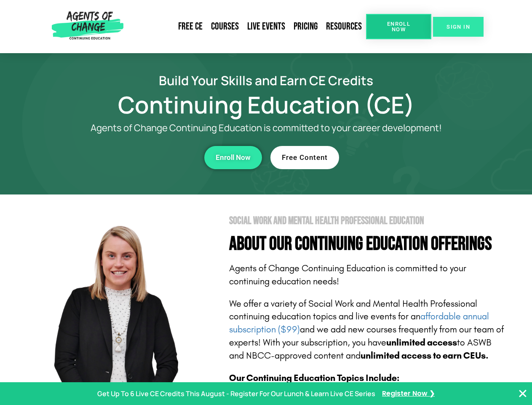 This screenshot has width=532, height=405. What do you see at coordinates (266, 104) in the screenshot?
I see `h1: Continuing Education (CE)` at bounding box center [266, 104].